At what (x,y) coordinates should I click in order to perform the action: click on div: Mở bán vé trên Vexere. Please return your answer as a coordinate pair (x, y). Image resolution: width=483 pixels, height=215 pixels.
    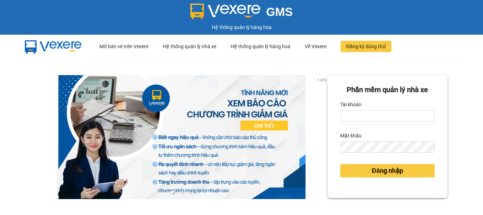
    Looking at the image, I should click on (124, 46).